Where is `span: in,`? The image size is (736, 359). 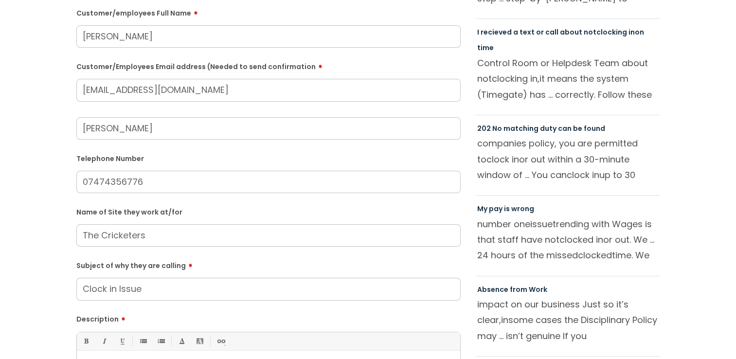
span: in, is located at coordinates (535, 78).